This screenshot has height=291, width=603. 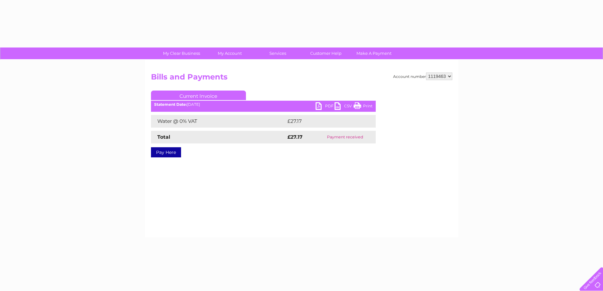 I want to click on a: My Clear Business, so click(x=181, y=53).